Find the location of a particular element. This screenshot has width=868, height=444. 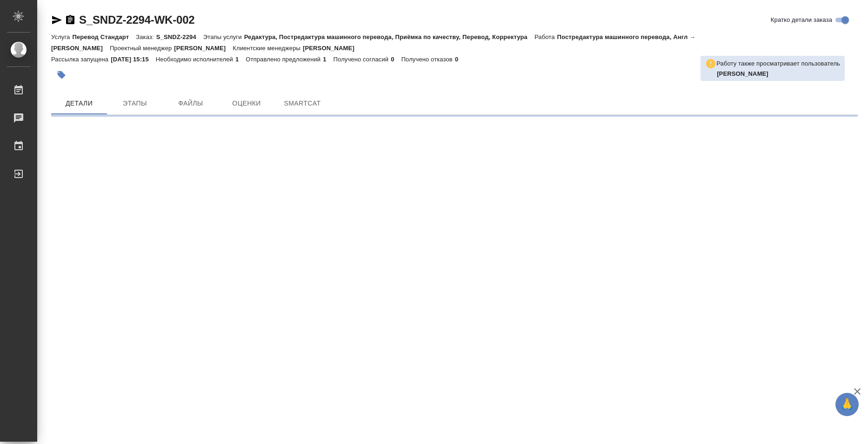

p: Получено согласий is located at coordinates (363, 59).